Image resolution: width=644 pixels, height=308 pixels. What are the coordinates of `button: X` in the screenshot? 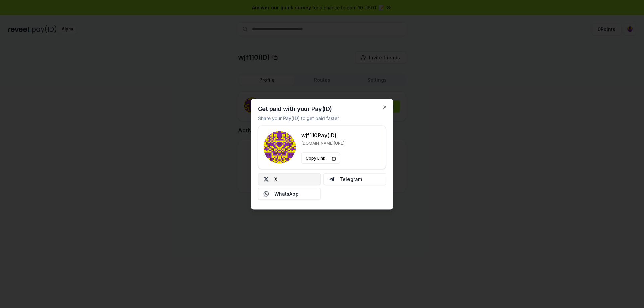 It's located at (290, 179).